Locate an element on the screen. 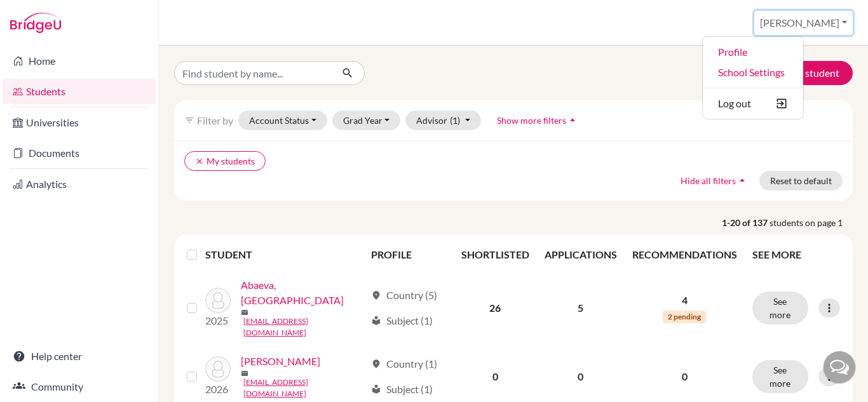 The height and width of the screenshot is (402, 868). p: 2026 is located at coordinates (218, 389).